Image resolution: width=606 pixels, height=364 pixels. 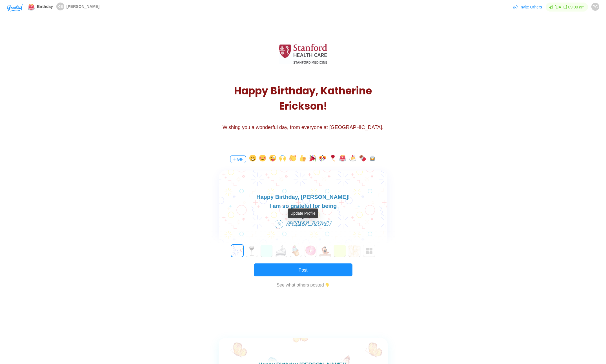 I want to click on button: 7, so click(x=340, y=250).